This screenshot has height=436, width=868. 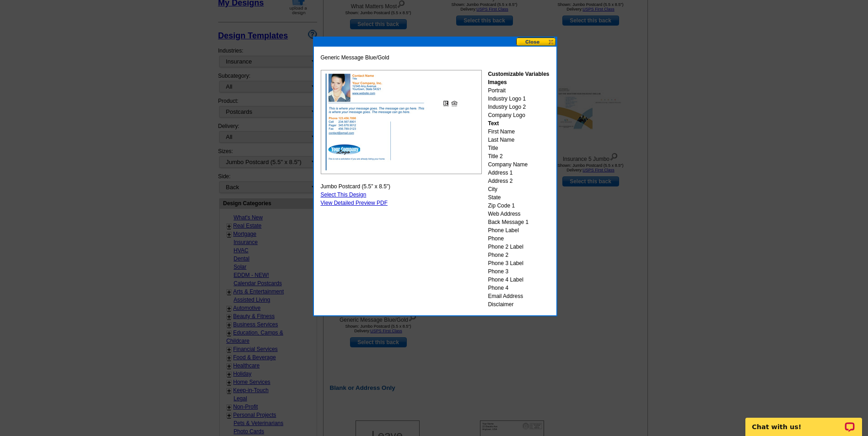 I want to click on button: Open LiveChat chat widget, so click(x=110, y=20).